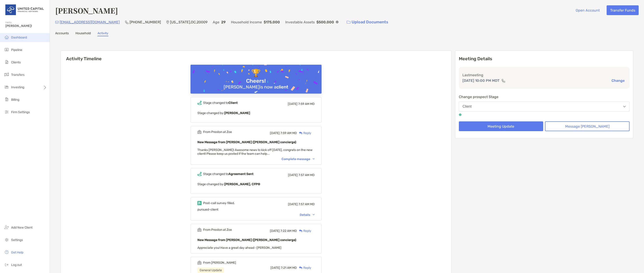  What do you see at coordinates (7, 227) in the screenshot?
I see `img: add_new_client icon` at bounding box center [7, 227].